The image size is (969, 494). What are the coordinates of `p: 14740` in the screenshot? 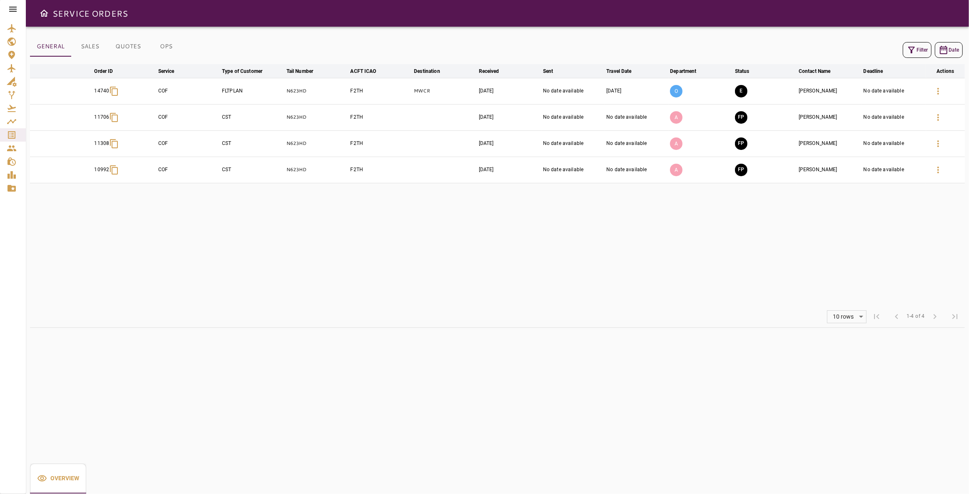 It's located at (102, 91).